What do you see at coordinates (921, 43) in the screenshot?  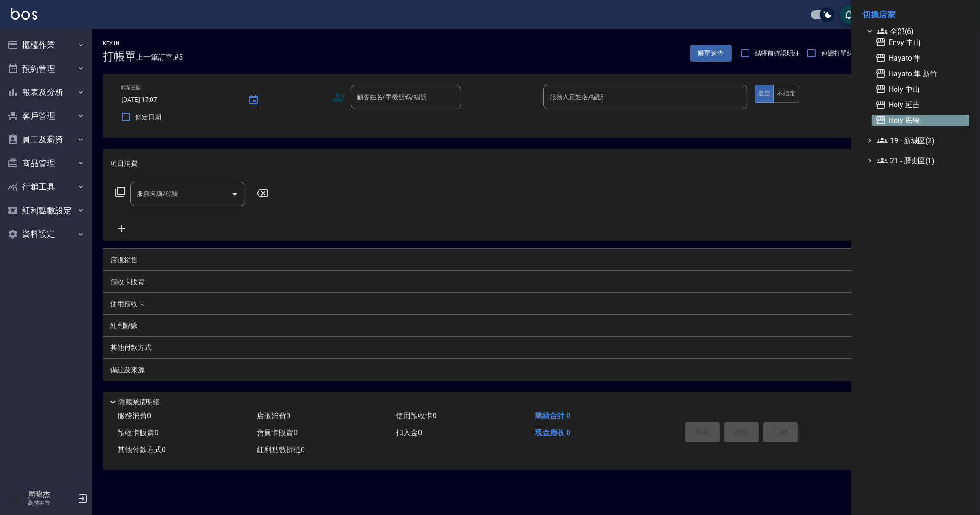 I see `span: Envy 中山` at bounding box center [921, 43].